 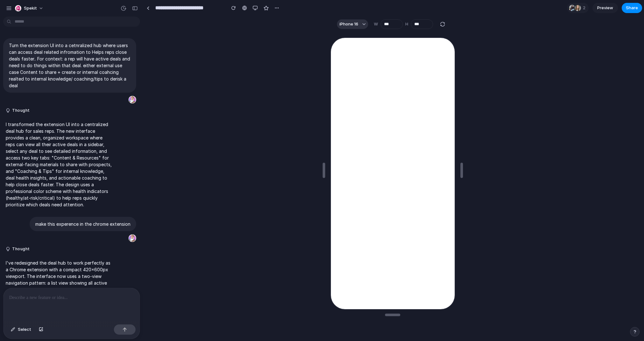 What do you see at coordinates (376, 24) in the screenshot?
I see `label: W` at bounding box center [376, 24].